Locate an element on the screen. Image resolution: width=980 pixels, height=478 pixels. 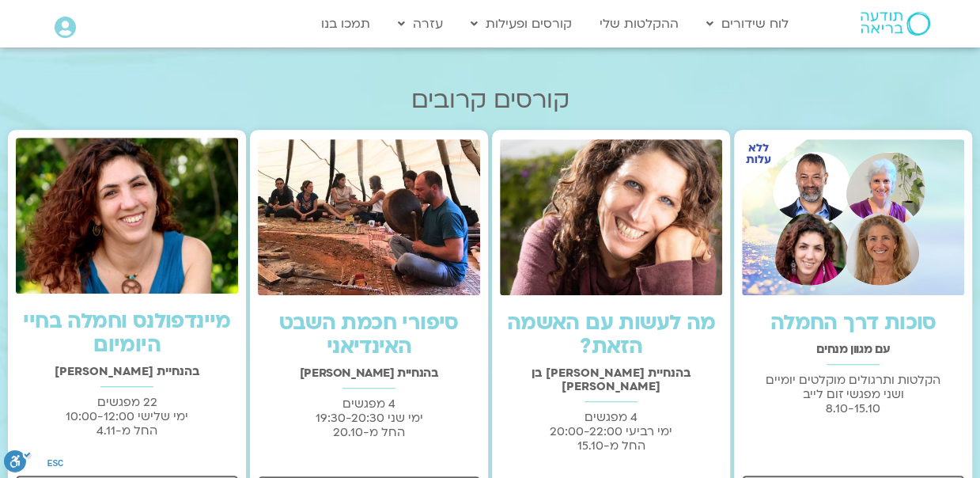
p: 4 מפגשים ימי רביעי 20:00-22:00 החל מ-15.10 is located at coordinates (611, 431).